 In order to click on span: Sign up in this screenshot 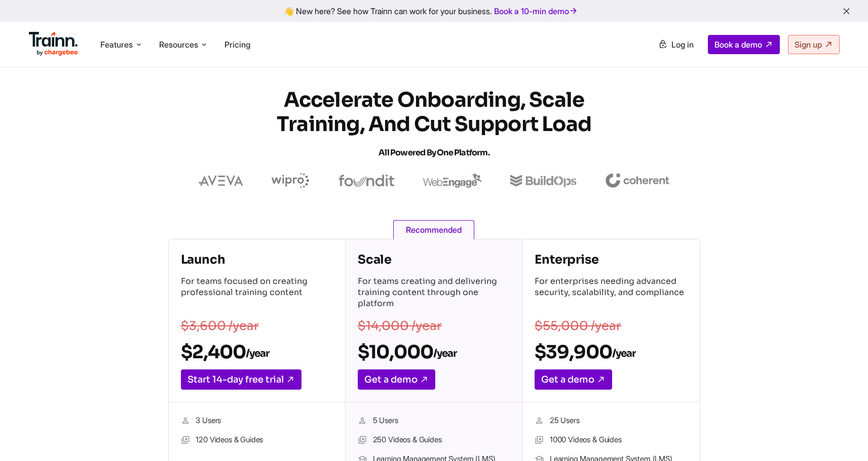, I will do `click(808, 44)`.